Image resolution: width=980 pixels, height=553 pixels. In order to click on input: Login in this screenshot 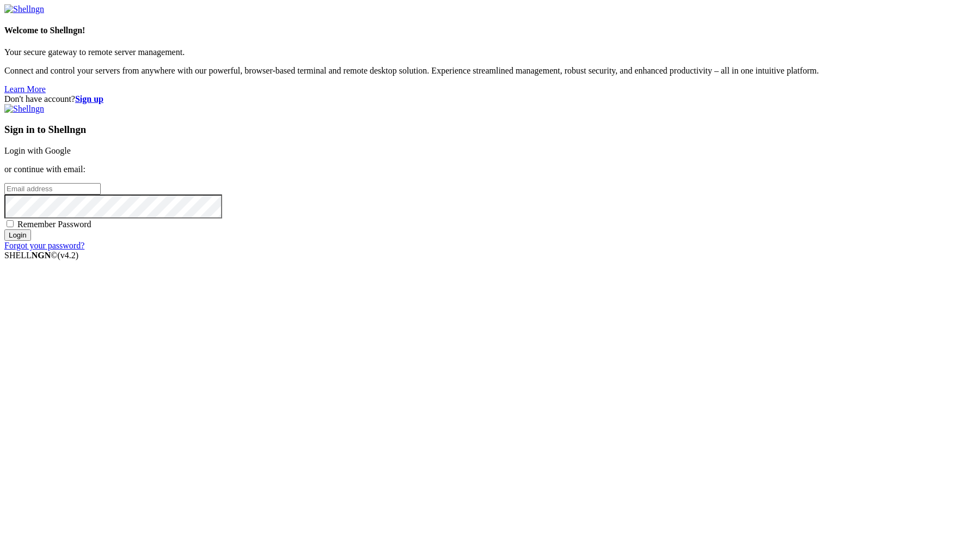, I will do `click(18, 234)`.